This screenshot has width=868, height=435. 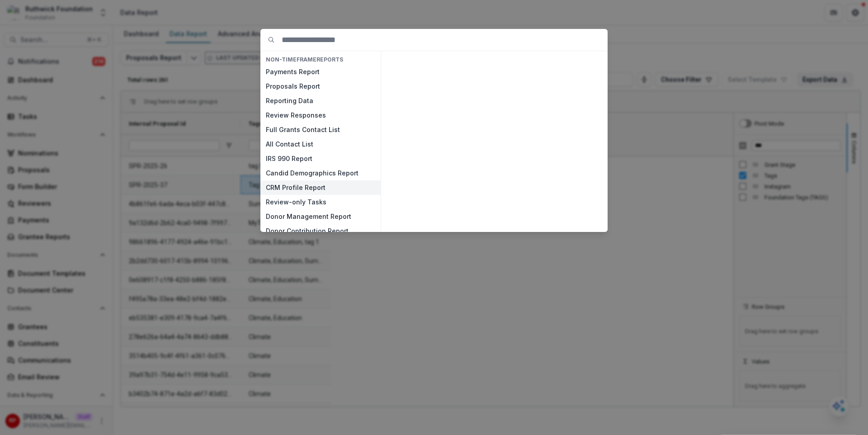 I want to click on button: All Contact List, so click(x=321, y=144).